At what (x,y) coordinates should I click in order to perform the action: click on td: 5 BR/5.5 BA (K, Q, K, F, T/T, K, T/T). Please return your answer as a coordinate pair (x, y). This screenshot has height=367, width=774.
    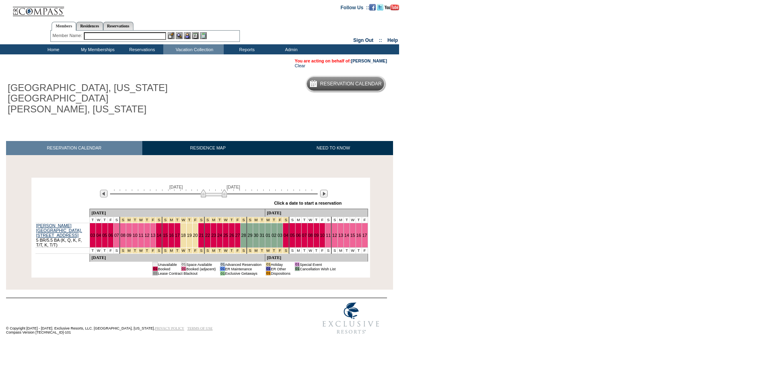
    Looking at the image, I should click on (62, 235).